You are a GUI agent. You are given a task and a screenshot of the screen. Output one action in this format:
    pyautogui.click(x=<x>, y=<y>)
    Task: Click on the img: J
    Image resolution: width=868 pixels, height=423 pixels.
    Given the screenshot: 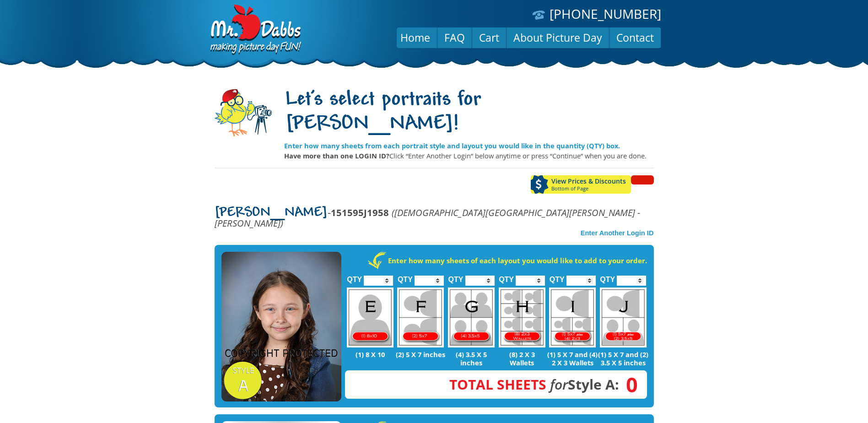 What is the action you would take?
    pyautogui.click(x=623, y=318)
    